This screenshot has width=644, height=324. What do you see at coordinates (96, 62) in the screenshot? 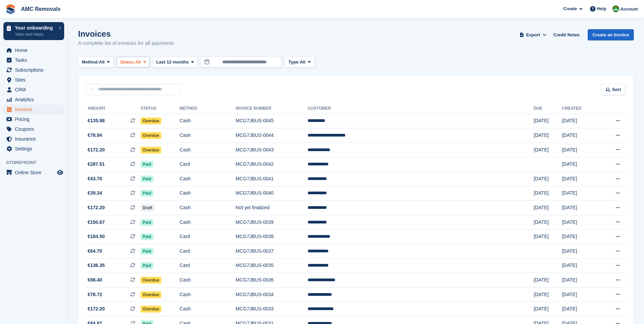
I see `button: Method: All` at bounding box center [96, 62].